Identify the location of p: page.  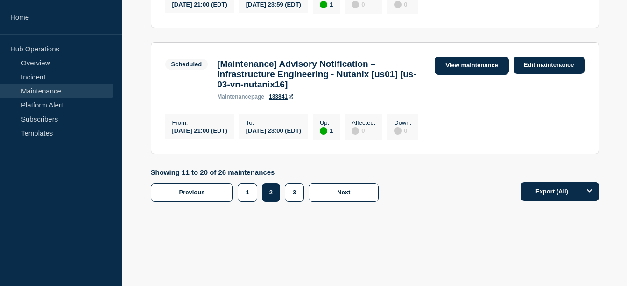
(240, 97).